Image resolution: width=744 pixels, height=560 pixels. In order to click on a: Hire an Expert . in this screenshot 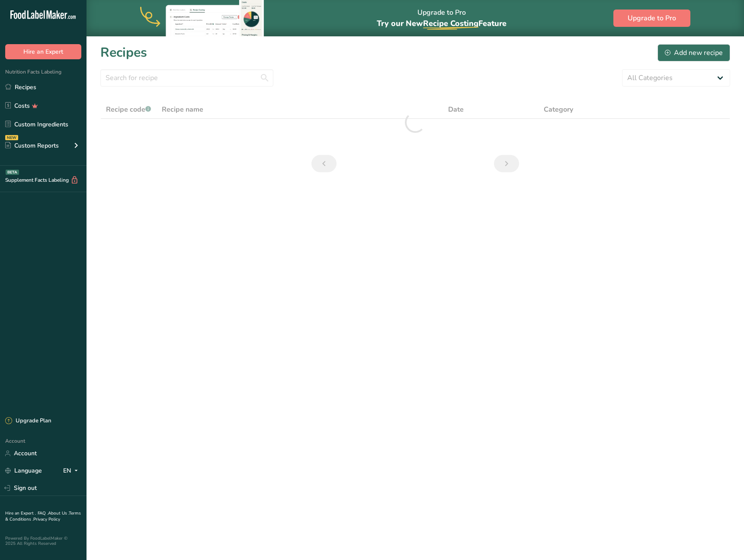, I will do `click(21, 514)`.